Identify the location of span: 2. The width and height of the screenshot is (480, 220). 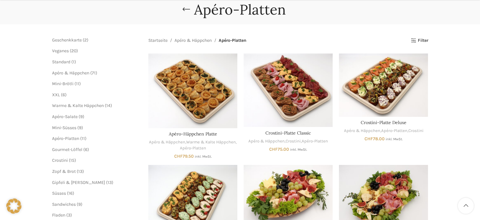
(86, 40).